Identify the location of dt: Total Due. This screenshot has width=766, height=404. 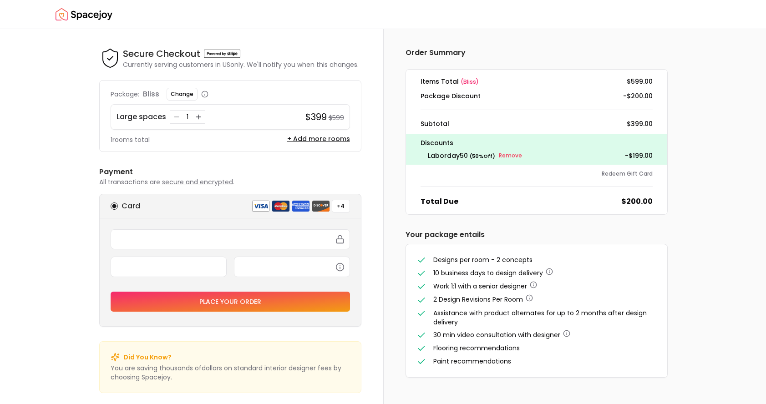
(439, 202).